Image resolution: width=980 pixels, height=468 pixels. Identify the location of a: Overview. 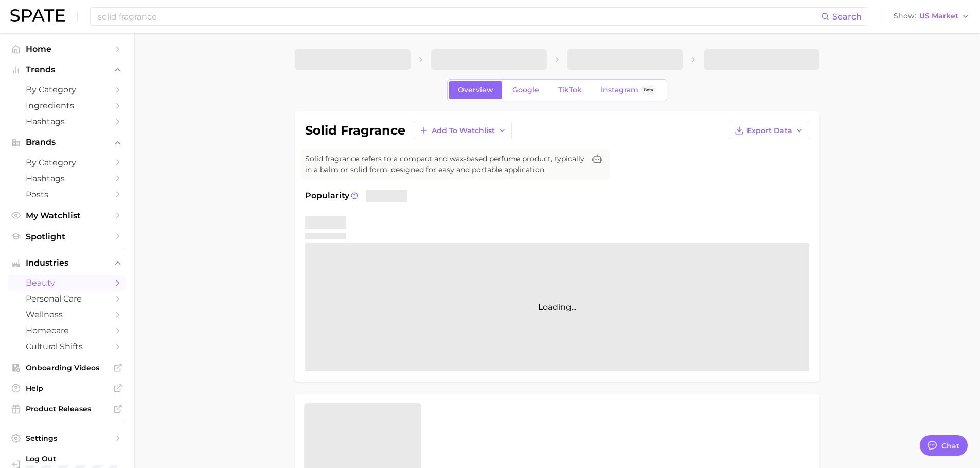
(475, 90).